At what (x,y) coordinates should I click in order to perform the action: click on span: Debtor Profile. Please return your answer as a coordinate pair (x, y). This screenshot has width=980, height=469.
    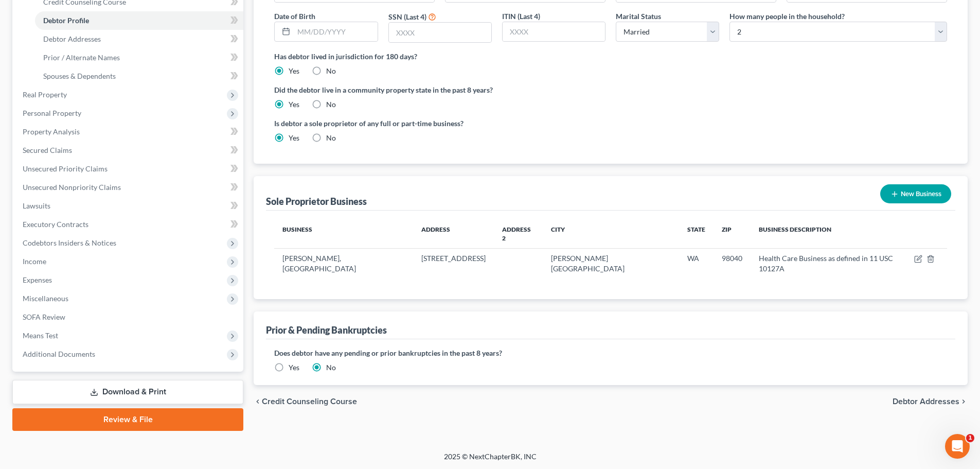
    Looking at the image, I should click on (66, 20).